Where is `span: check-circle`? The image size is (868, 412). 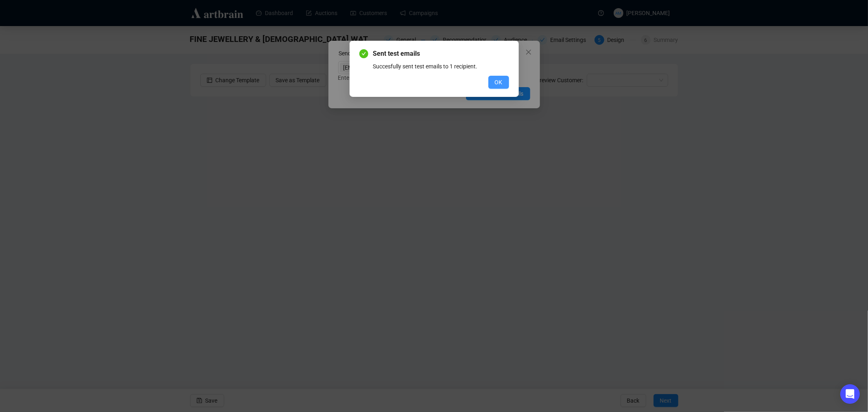
span: check-circle is located at coordinates (364, 54).